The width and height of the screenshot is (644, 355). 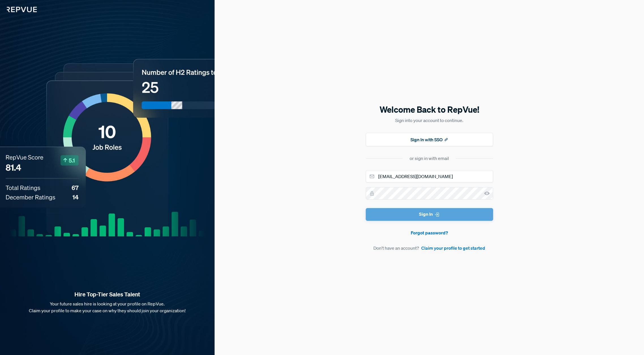 I want to click on div: or sign in with email, so click(x=429, y=158).